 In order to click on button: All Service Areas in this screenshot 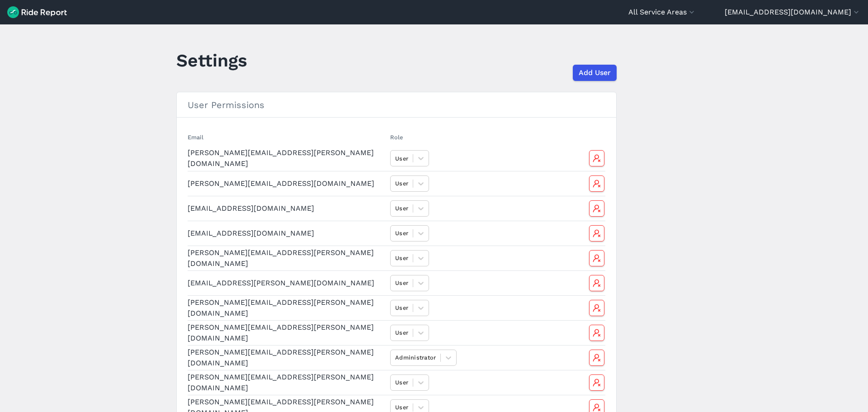, I will do `click(663, 12)`.